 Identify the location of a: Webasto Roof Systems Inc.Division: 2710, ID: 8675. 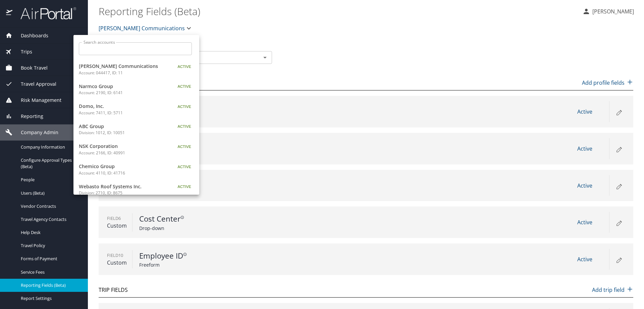
(136, 190).